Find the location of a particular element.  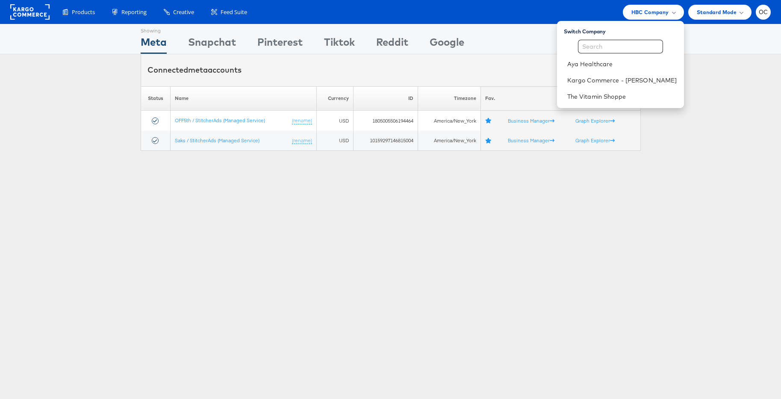

th: ID is located at coordinates (385, 98).